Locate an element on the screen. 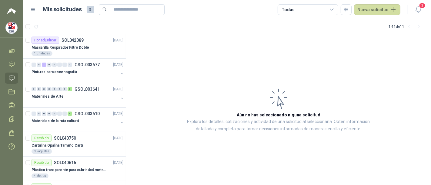  p: Pinturas para escenografía is located at coordinates (54, 72).